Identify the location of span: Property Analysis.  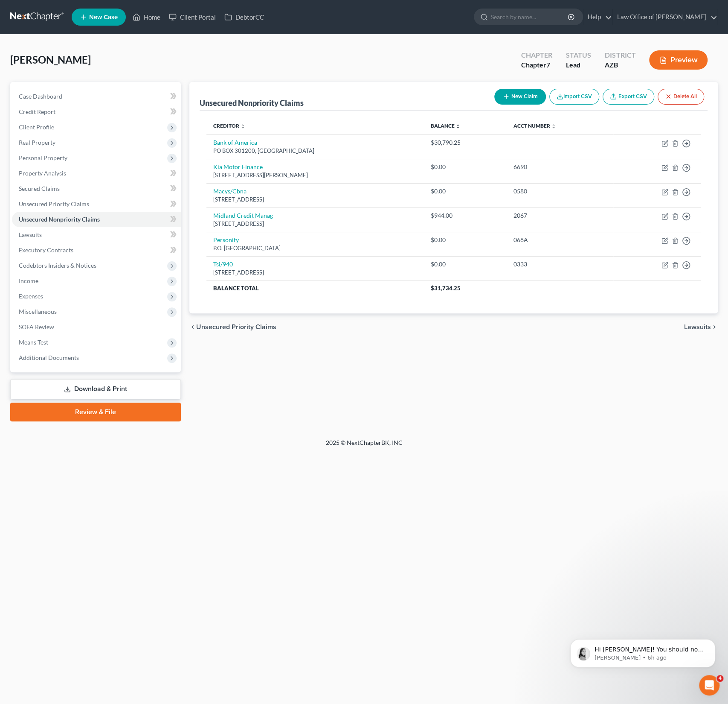
(42, 173).